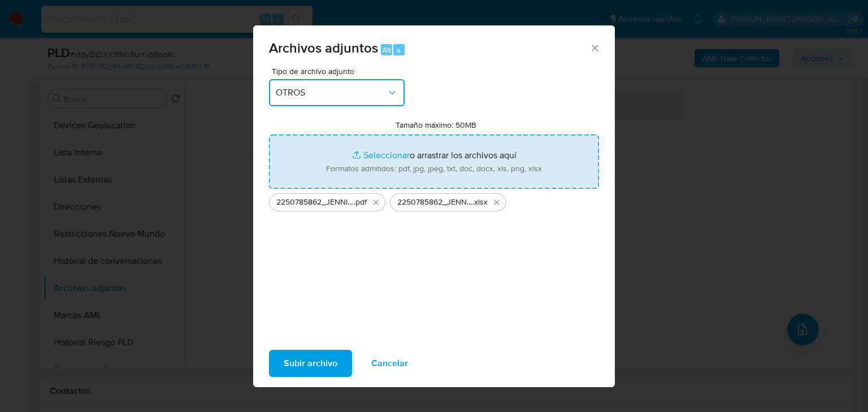  What do you see at coordinates (376, 202) in the screenshot?
I see `button: Eliminar 2250785862_JENNIFER ALEJANDRA FUENTES MARTHEN_SEP25.pdf` at bounding box center [376, 202].